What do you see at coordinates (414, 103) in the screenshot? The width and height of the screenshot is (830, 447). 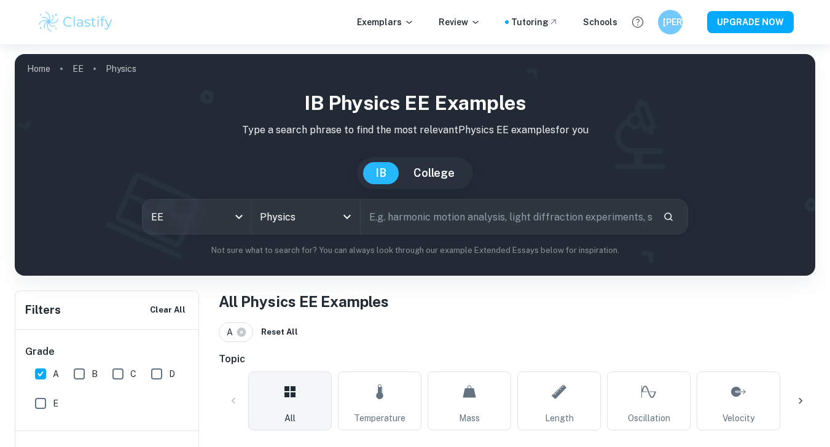 I see `h1: IB Physics EE examples` at bounding box center [414, 103].